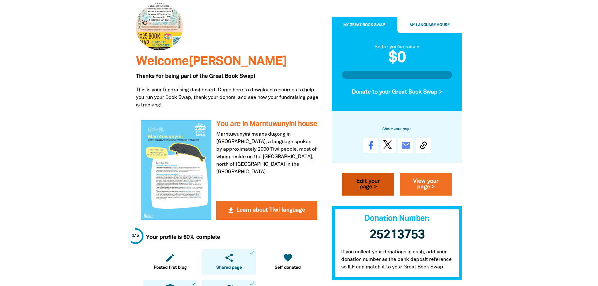 This screenshot has height=286, width=598. I want to click on a: shareShared pagedone, so click(229, 262).